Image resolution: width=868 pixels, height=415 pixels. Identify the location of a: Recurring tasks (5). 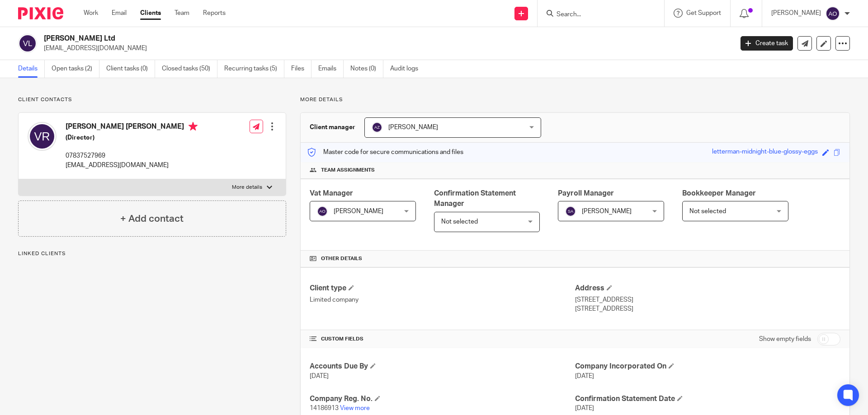
(254, 68).